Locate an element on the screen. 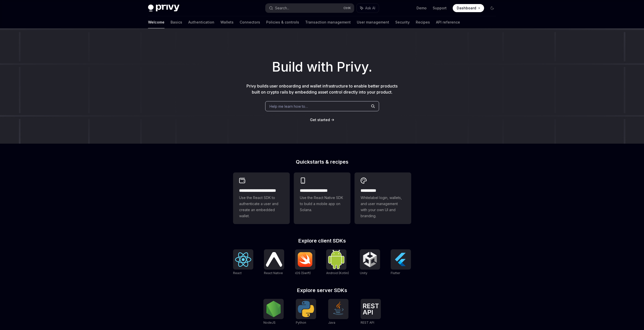 This screenshot has width=644, height=330. a: Get started is located at coordinates (320, 120).